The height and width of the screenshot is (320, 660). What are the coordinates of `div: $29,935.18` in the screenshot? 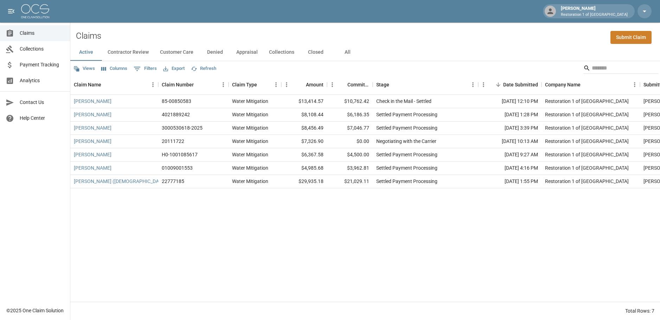 It's located at (304, 182).